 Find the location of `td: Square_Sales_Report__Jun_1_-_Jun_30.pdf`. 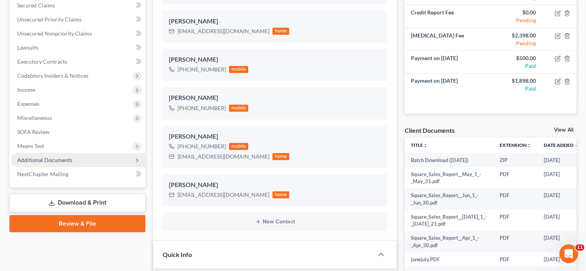

td: Square_Sales_Report__Jun_1_-_Jun_30.pdf is located at coordinates (448, 199).